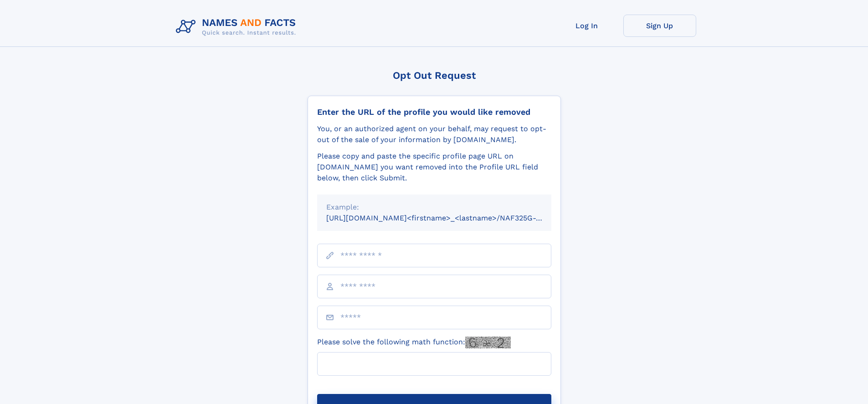 The height and width of the screenshot is (404, 868). What do you see at coordinates (414, 343) in the screenshot?
I see `label: Please solve the following math function:` at bounding box center [414, 343].